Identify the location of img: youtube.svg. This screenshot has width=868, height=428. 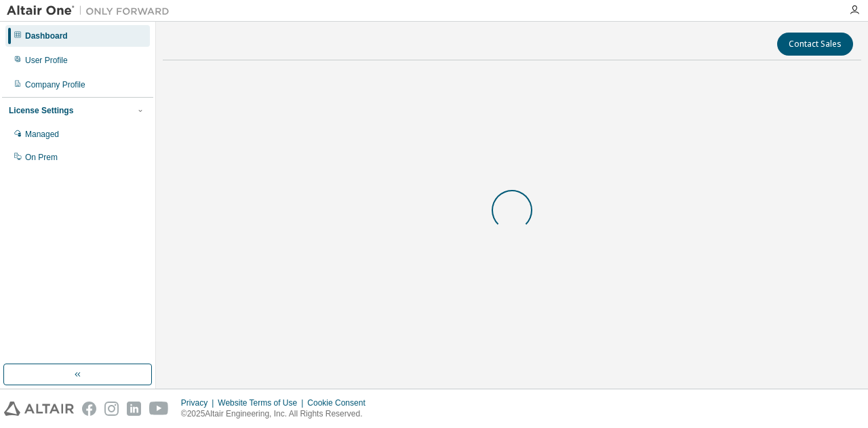
(159, 409).